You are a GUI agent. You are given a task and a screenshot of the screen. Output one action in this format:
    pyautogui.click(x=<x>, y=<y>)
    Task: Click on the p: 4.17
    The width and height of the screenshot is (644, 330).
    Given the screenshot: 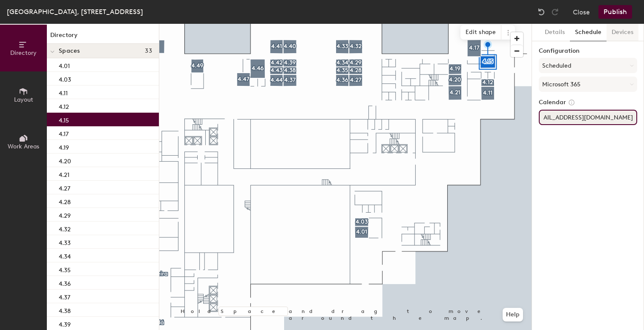 What is the action you would take?
    pyautogui.click(x=64, y=133)
    